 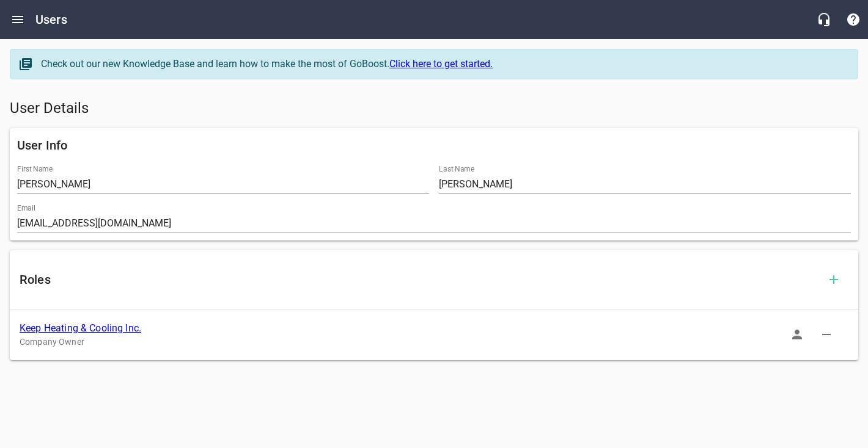 What do you see at coordinates (456, 169) in the screenshot?
I see `label: Last Name` at bounding box center [456, 169].